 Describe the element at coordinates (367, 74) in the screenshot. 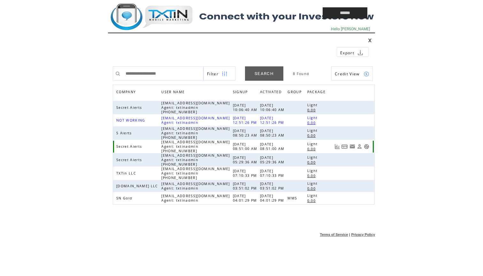

I see `img: credits.png` at that location.